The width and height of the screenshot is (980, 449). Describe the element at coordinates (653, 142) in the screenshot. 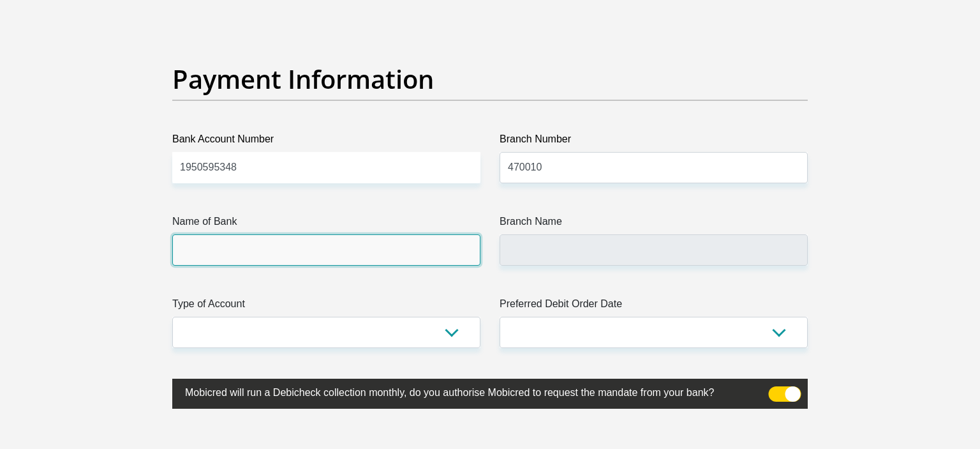

I see `label: Branch Number` at that location.